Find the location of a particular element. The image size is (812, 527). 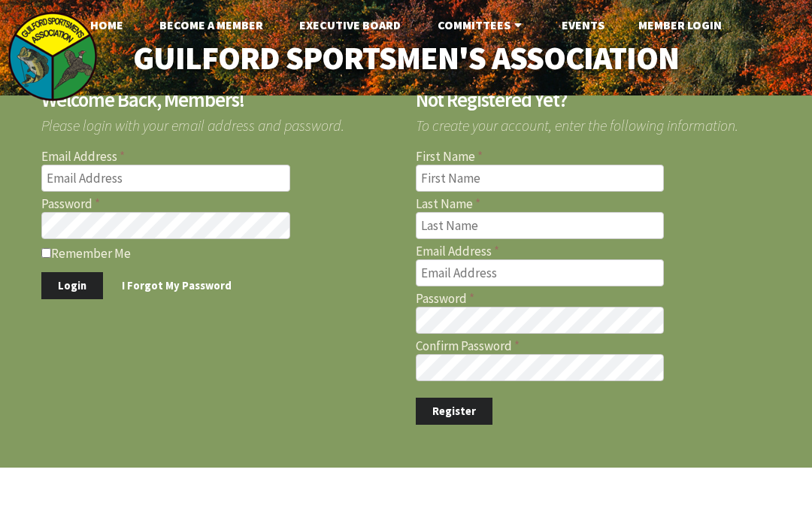

a: Events is located at coordinates (583, 25).